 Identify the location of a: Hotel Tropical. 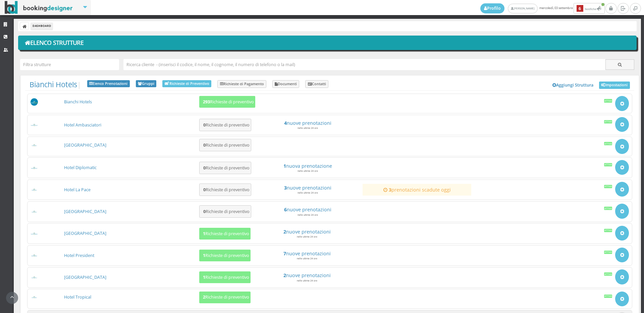
(78, 297).